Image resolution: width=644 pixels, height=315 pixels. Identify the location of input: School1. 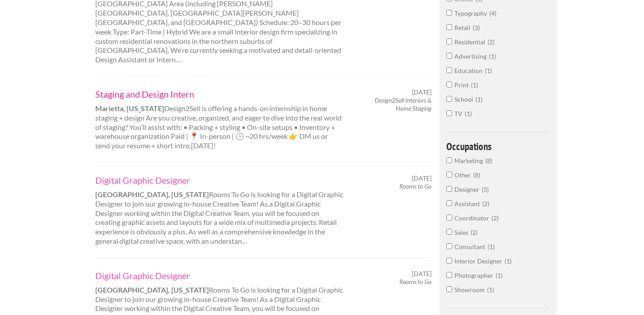
(449, 99).